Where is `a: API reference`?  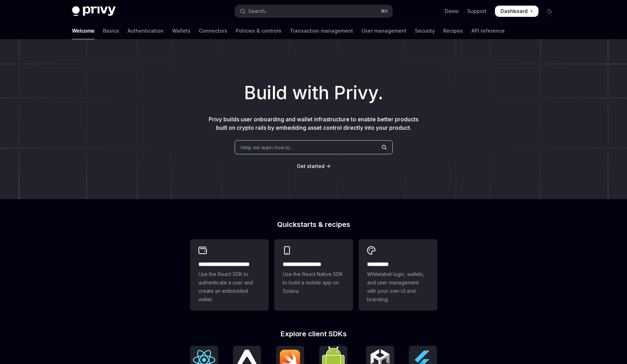 a: API reference is located at coordinates (488, 31).